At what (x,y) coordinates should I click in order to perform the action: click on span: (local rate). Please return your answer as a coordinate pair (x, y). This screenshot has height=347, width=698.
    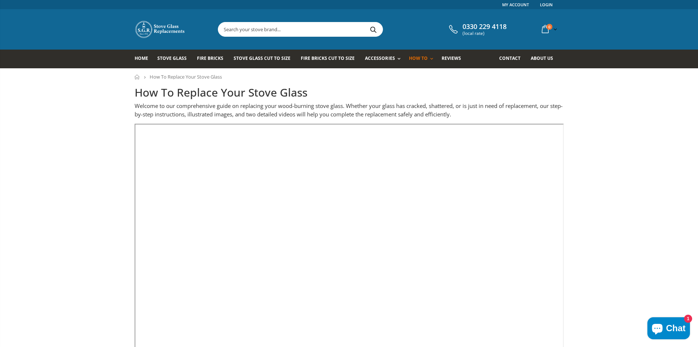
    Looking at the image, I should click on (485, 33).